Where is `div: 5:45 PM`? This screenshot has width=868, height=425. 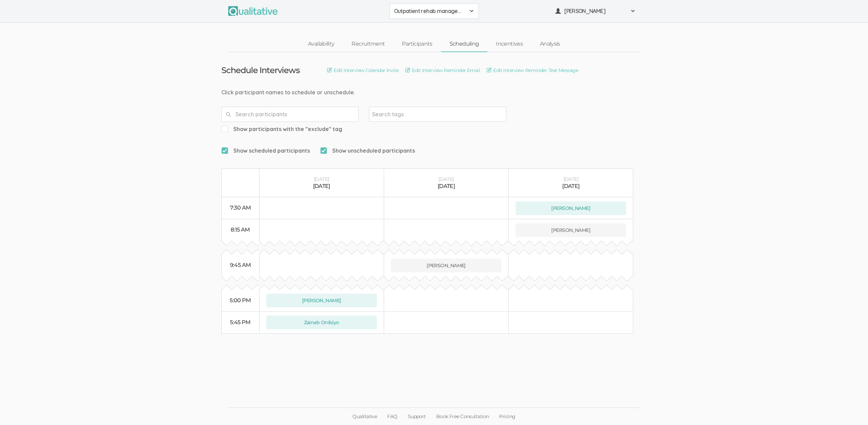 div: 5:45 PM is located at coordinates (240, 323).